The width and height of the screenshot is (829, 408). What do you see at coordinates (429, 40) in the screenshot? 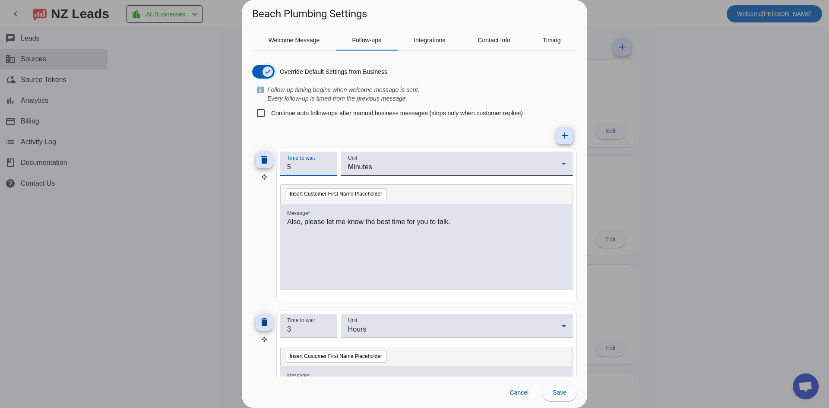
I see `span: Integrations` at bounding box center [429, 40].